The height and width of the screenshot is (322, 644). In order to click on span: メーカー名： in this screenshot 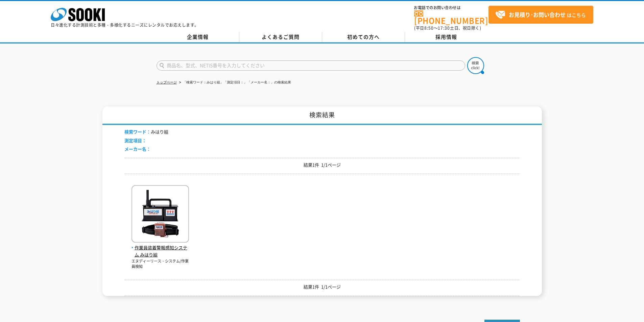, I will do `click(138, 149)`.